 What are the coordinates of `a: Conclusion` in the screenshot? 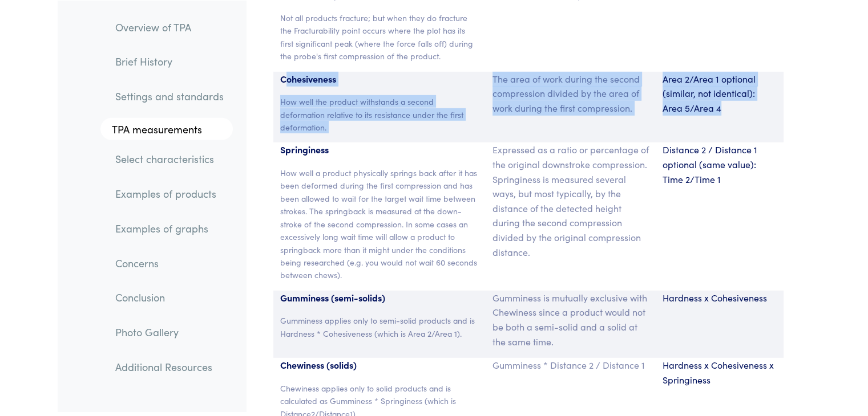 It's located at (169, 298).